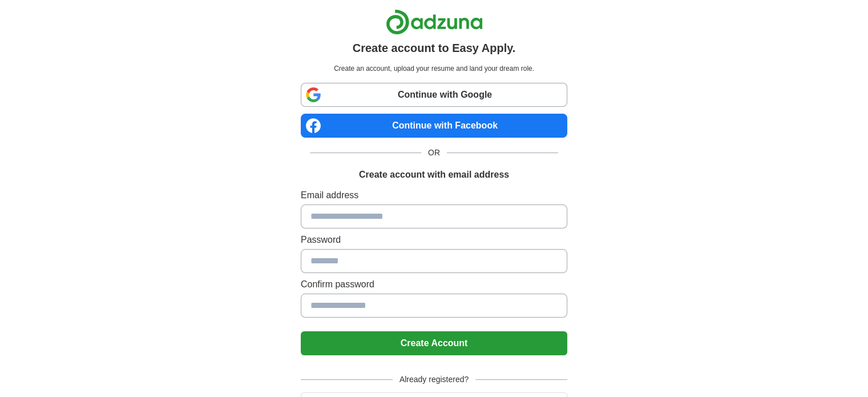  What do you see at coordinates (433, 379) in the screenshot?
I see `span: Already registered?` at bounding box center [433, 379].